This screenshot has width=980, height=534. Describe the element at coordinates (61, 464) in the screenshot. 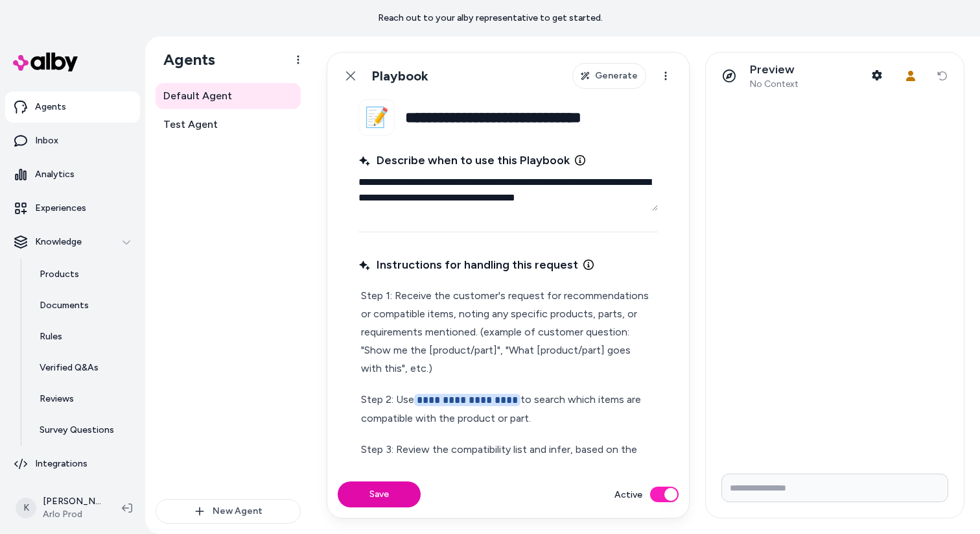

I see `p: Integrations` at that location.